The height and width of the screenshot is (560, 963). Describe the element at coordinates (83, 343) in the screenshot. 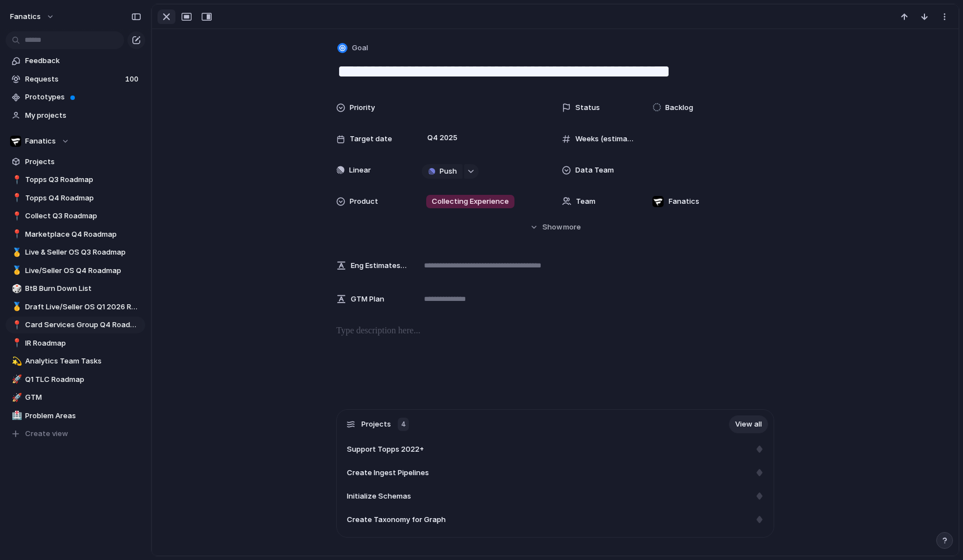

I see `span: IR Roadmap` at that location.